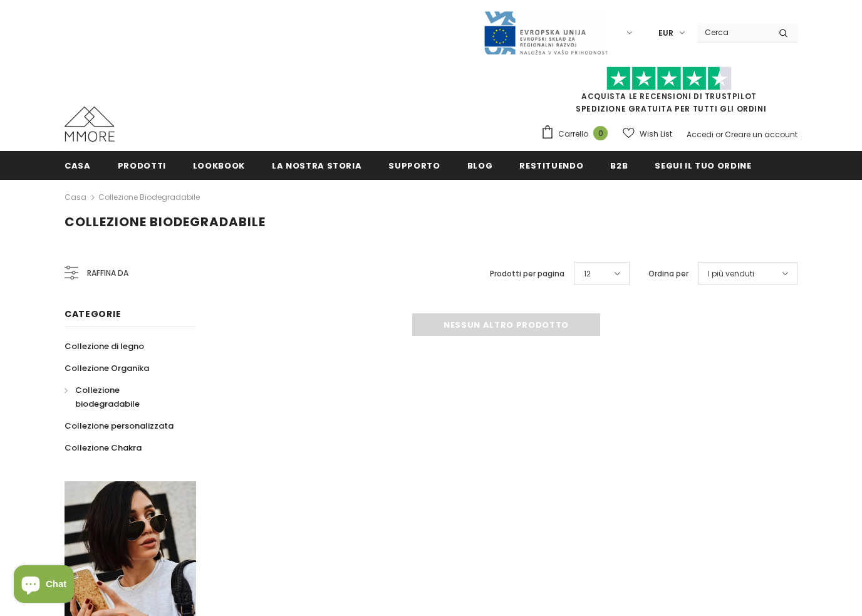 The width and height of the screenshot is (862, 616). What do you see at coordinates (78, 166) in the screenshot?
I see `span: Casa` at bounding box center [78, 166].